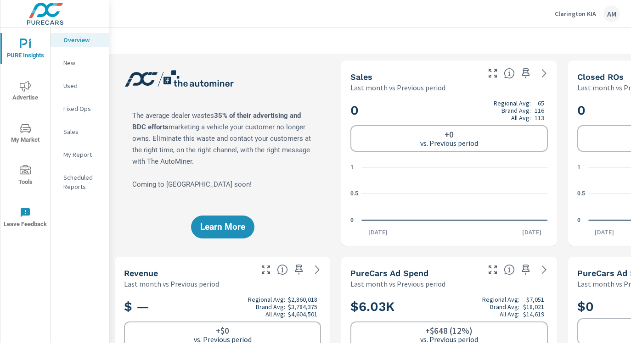 Image resolution: width=631 pixels, height=343 pixels. I want to click on div: Overview, so click(79, 40).